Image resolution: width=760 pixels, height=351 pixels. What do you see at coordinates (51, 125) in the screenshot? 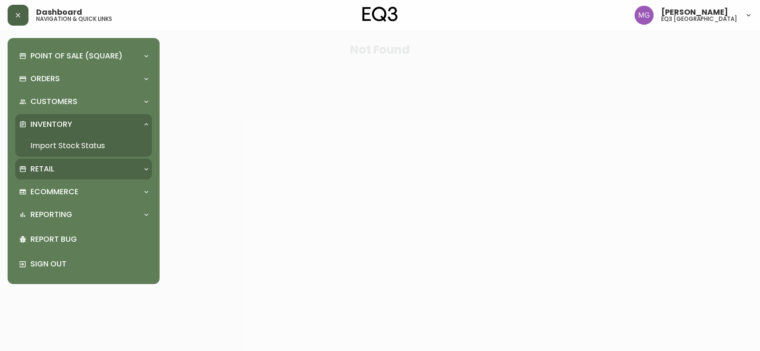
I see `p: Inventory` at bounding box center [51, 125].